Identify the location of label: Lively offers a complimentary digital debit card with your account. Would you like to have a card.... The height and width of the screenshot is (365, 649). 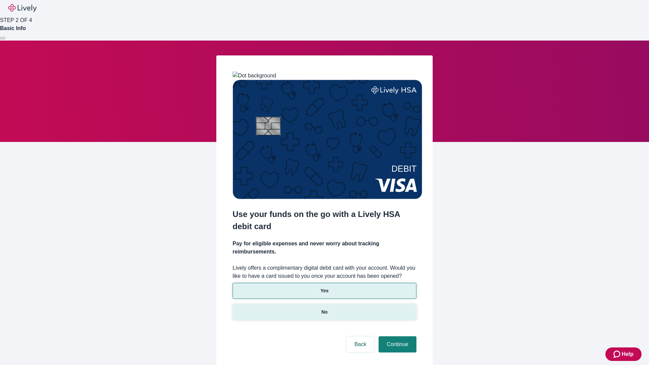
(324, 272).